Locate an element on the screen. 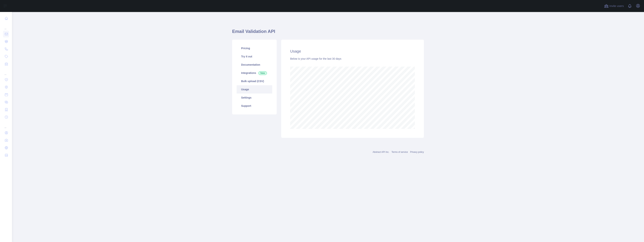  a: Try it out is located at coordinates (255, 57).